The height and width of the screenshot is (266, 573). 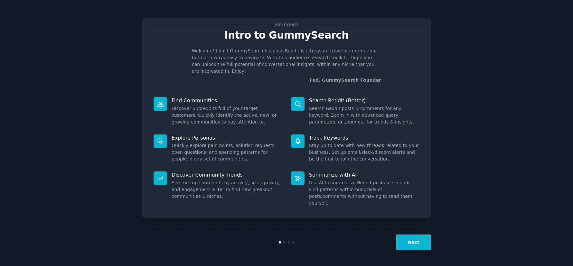 I want to click on p: Summarize with AI, so click(x=364, y=175).